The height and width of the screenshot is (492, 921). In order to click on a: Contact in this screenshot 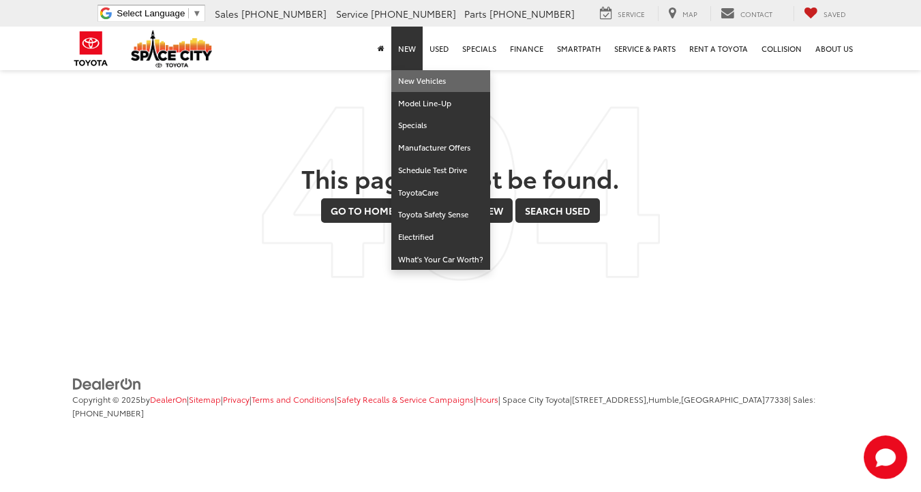, I will do `click(747, 14)`.